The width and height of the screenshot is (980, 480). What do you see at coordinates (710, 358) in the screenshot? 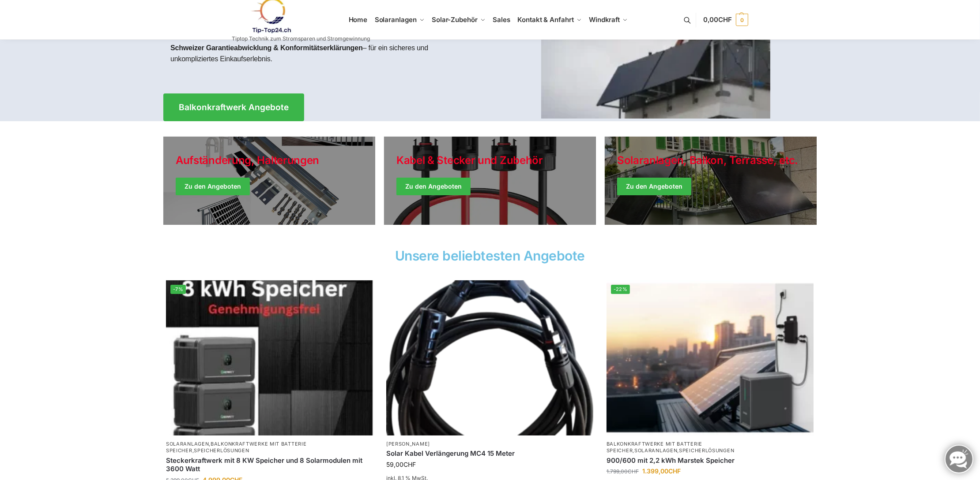
I see `a: -22%Balkonkraftwerk mit Marstek Speicher` at bounding box center [710, 358].